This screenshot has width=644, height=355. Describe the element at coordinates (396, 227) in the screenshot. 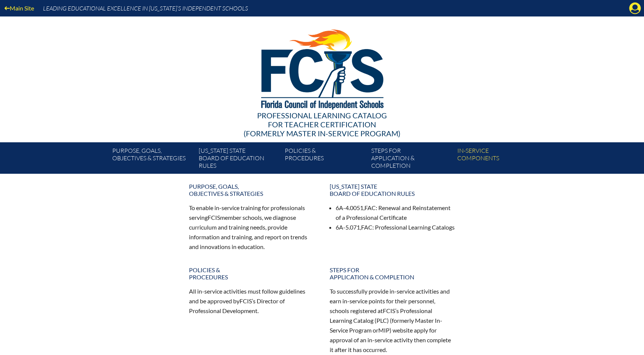

I see `li: 6A-5.071, : Professional Learning Catalogs` at that location.